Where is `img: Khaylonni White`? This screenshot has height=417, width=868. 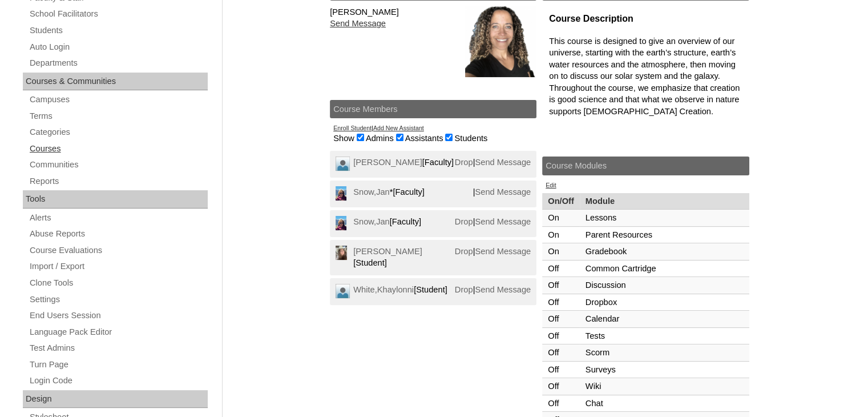 img: Khaylonni White is located at coordinates (343, 291).